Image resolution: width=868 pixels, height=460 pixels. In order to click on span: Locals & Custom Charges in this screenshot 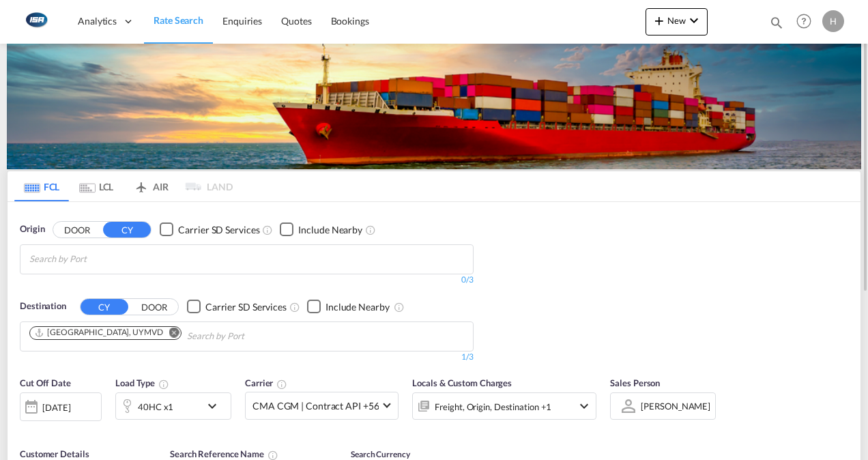, I will do `click(462, 383)`.